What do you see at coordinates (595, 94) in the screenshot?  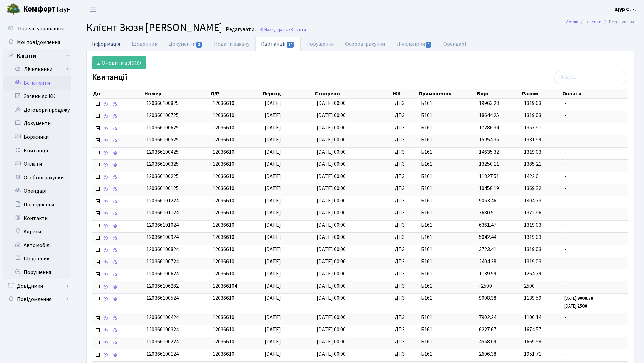 I see `th: Оплати` at bounding box center [595, 94].